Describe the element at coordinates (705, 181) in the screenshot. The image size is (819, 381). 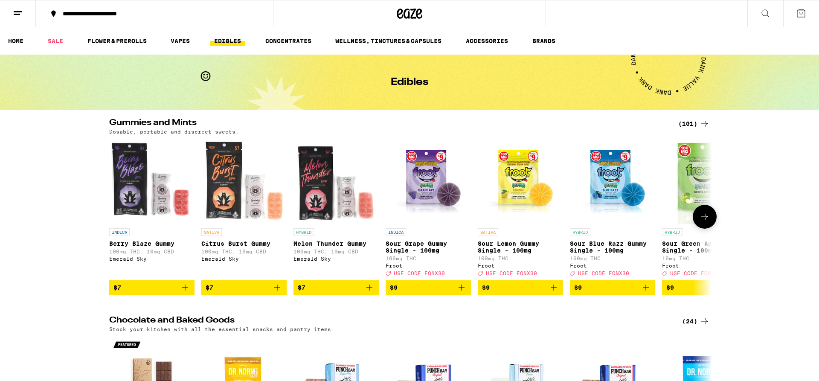
I see `img: Froot - Sour Green Apple Gummy Single - 100mg` at that location.